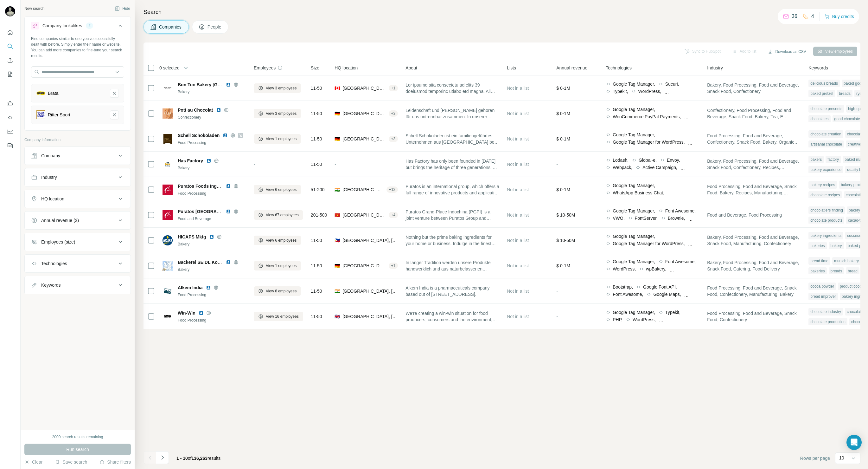  What do you see at coordinates (842, 458) in the screenshot?
I see `p: 10` at bounding box center [842, 458].